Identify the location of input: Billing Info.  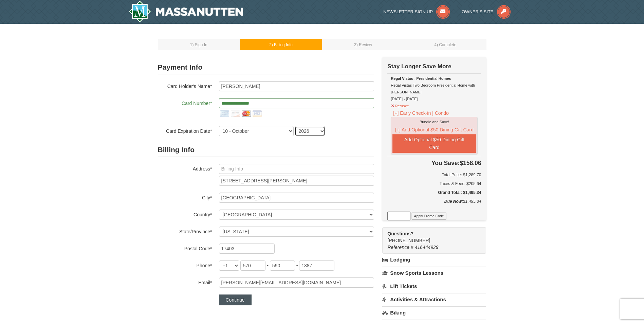
(297, 169).